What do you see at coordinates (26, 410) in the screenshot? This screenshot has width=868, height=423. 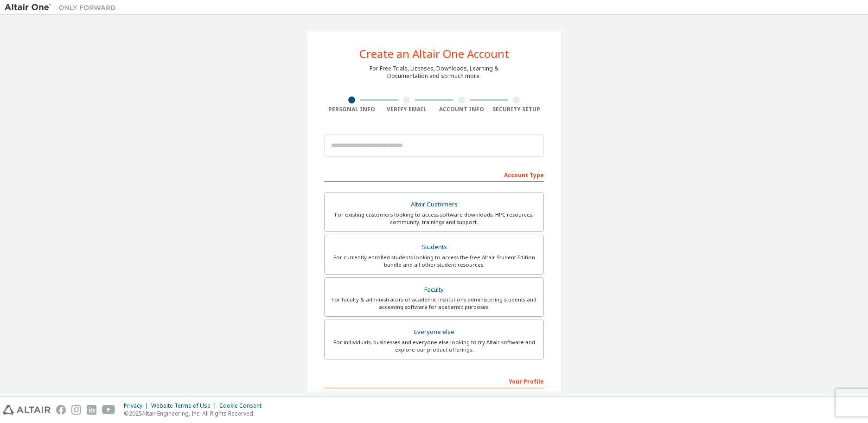 I see `img: altair_logo.svg` at bounding box center [26, 410].